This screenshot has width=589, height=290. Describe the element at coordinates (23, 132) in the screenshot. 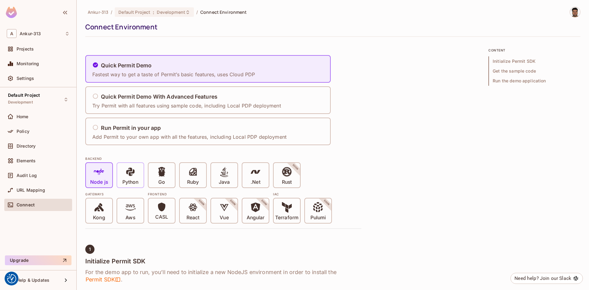

I see `span: Policy` at that location.